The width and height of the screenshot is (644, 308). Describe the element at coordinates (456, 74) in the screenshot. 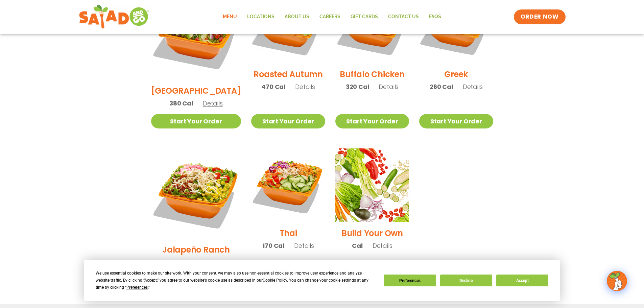

I see `h2: Greek` at that location.